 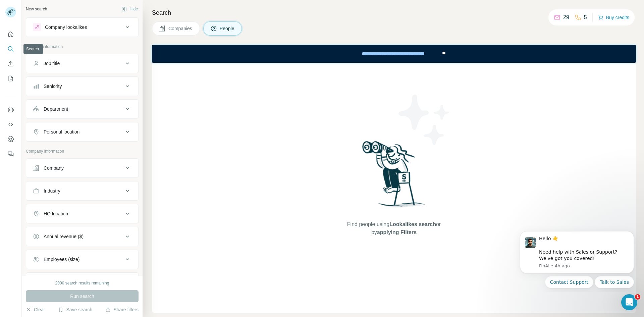 I want to click on button: Buy credits, so click(x=613, y=18).